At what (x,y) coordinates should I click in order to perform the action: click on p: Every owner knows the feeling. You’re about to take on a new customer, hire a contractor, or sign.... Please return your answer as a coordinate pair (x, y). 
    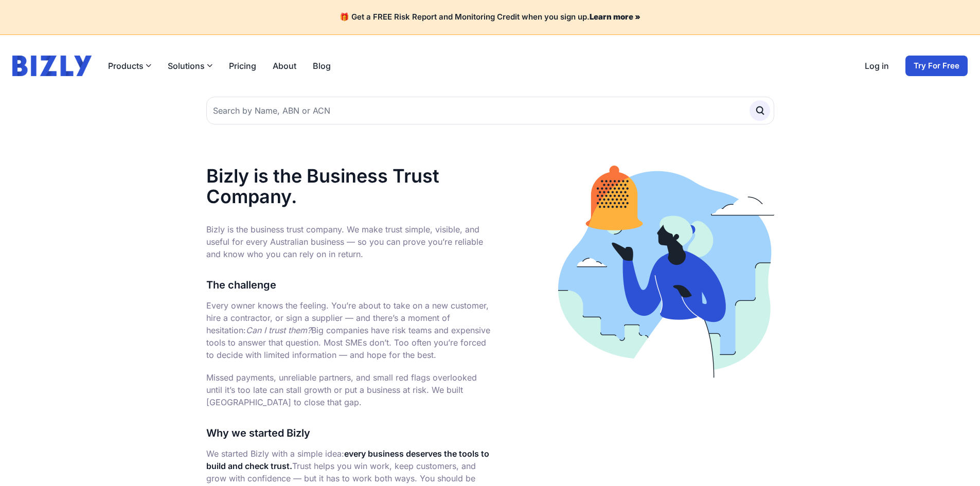
    Looking at the image, I should click on (348, 330).